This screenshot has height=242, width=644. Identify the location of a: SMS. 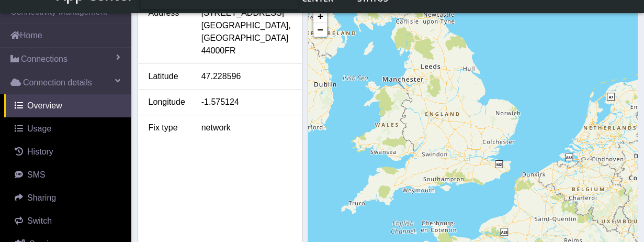
(68, 175).